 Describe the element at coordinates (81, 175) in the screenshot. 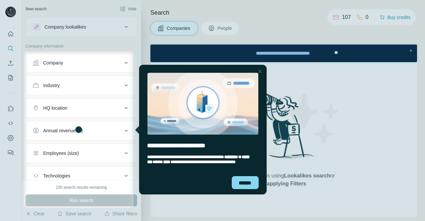

I see `button: Technologies` at that location.